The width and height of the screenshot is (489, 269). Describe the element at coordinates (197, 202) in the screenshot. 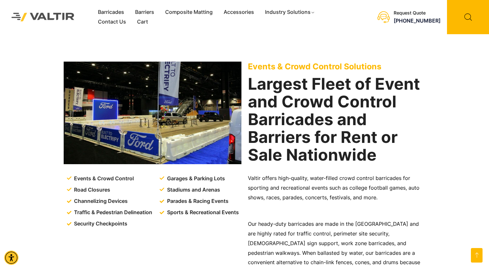

I see `span: Parades & Racing Events` at that location.